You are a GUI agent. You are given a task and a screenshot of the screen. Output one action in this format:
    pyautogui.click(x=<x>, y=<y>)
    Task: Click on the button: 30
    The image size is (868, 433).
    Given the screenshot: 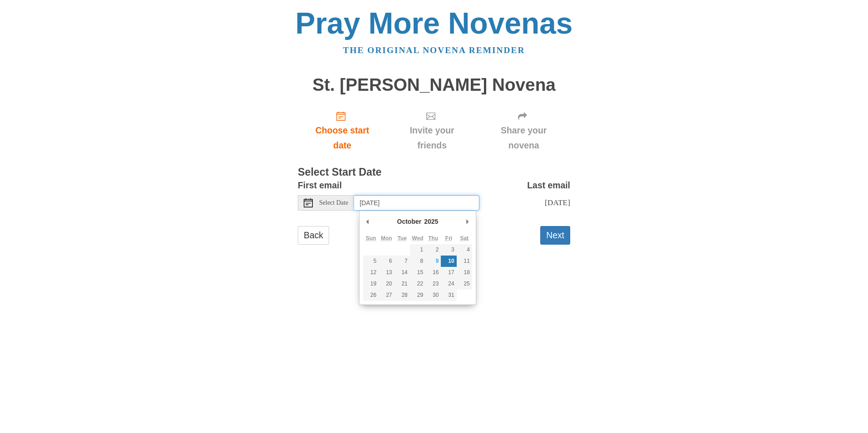 What is the action you would take?
    pyautogui.click(x=433, y=295)
    